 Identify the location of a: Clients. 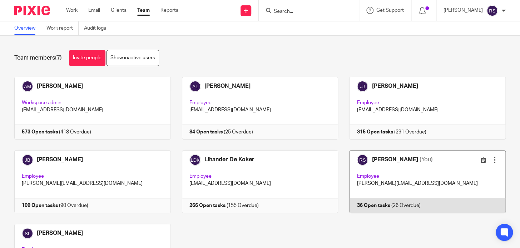
(119, 10).